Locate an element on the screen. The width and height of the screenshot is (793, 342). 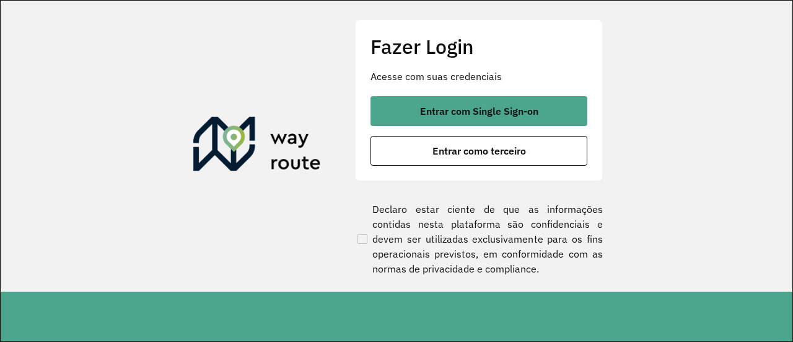
p: Acesse com suas credenciais is located at coordinates (479, 76).